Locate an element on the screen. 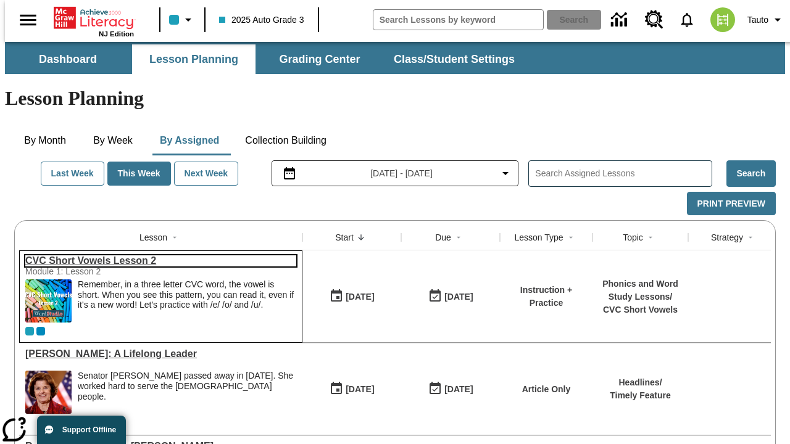  h1: Lesson Planning is located at coordinates (395, 98).